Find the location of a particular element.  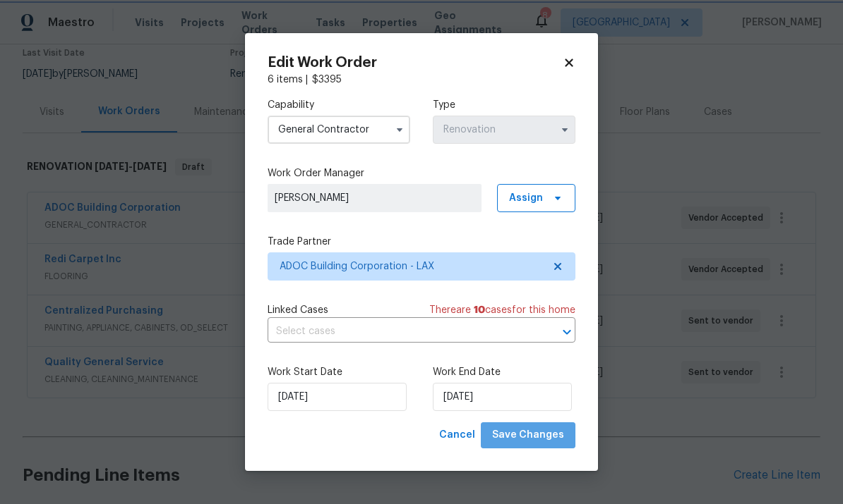

div: 6 items | is located at coordinates (421, 80).